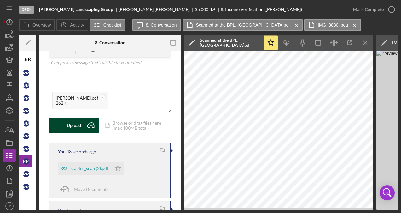 The width and height of the screenshot is (401, 213). What do you see at coordinates (26, 9) in the screenshot?
I see `div: Open` at bounding box center [26, 9].